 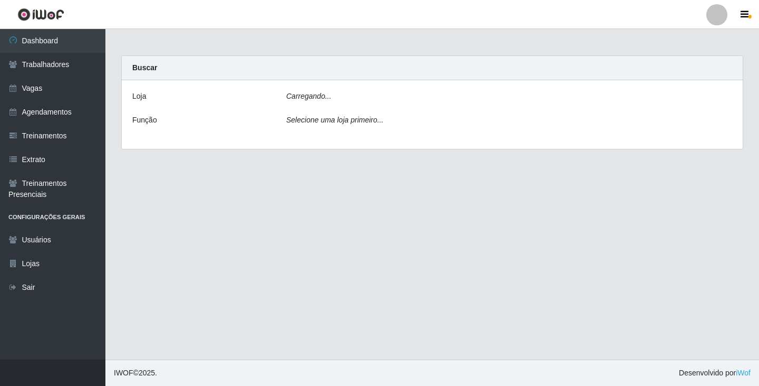 What do you see at coordinates (123, 372) in the screenshot?
I see `span: IWOF` at bounding box center [123, 372].